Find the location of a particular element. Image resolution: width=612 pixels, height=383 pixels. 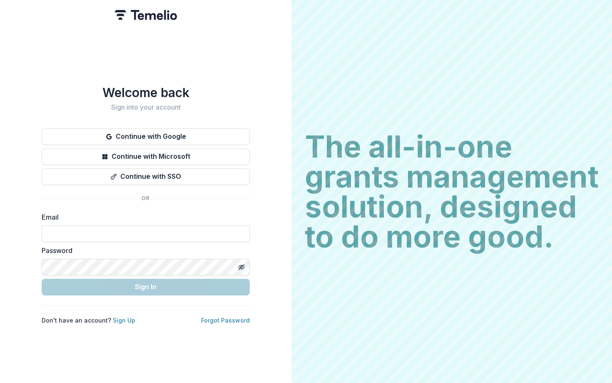

p: Don't have an account? is located at coordinates (88, 320).